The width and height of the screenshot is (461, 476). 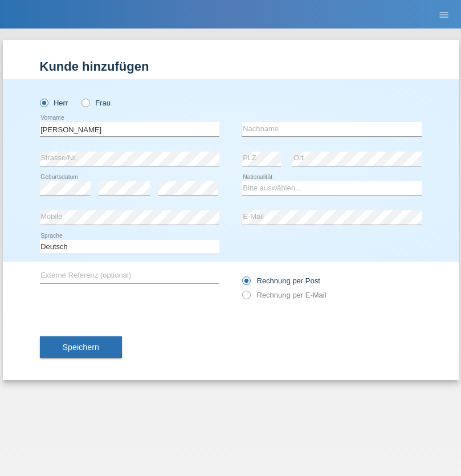 I want to click on span: Speichern, so click(x=81, y=347).